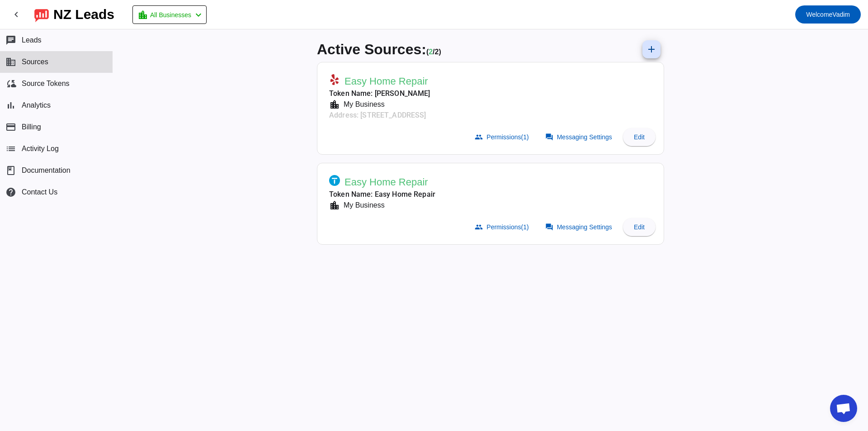 The width and height of the screenshot is (868, 431). What do you see at coordinates (828, 14) in the screenshot?
I see `button: WelcomeVadim` at bounding box center [828, 14].